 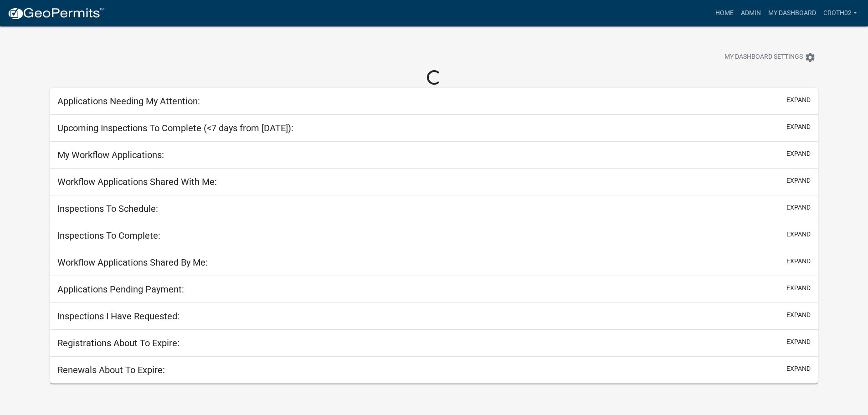 I want to click on h5: Workflow Applications Shared By Me:, so click(x=133, y=262).